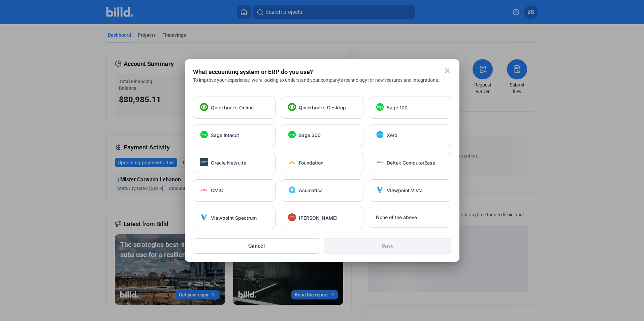 This screenshot has width=644, height=321. What do you see at coordinates (257, 246) in the screenshot?
I see `button: Cancel` at bounding box center [257, 246].